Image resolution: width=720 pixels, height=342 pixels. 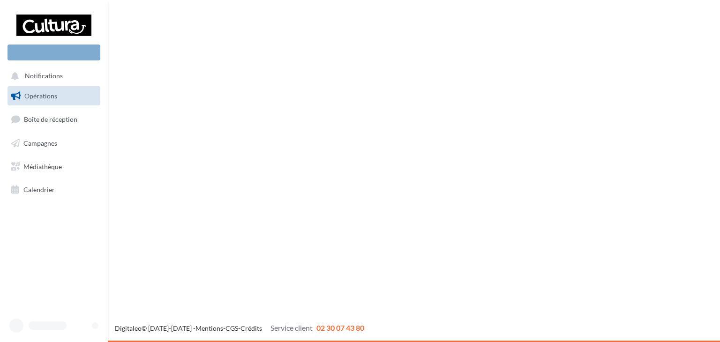 What do you see at coordinates (54, 119) in the screenshot?
I see `a: Boîte de réception` at bounding box center [54, 119].